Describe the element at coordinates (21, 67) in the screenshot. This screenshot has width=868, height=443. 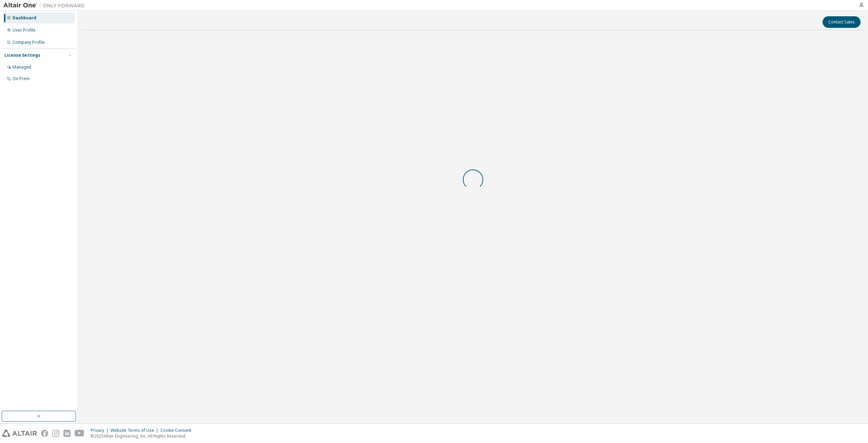
I see `div: Managed` at that location.